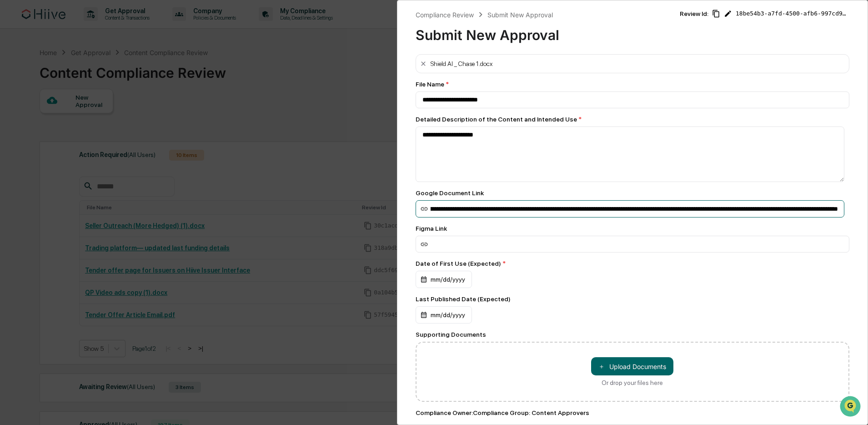  Describe the element at coordinates (33, 137) in the screenshot. I see `a: 🔎Data Lookup` at that location.